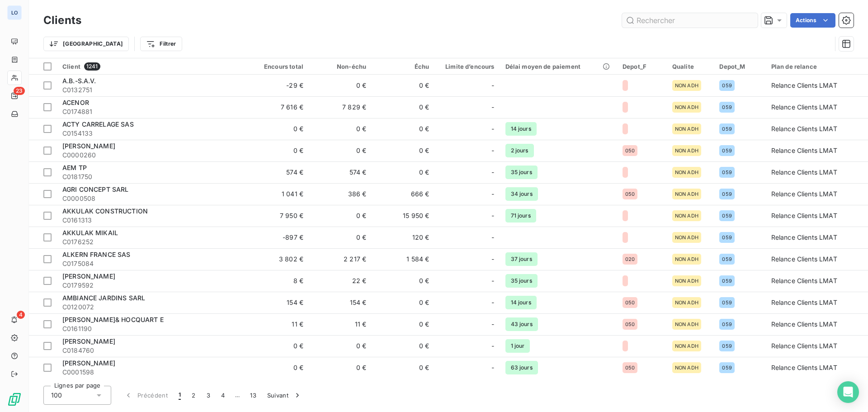 This screenshot has height=412, width=868. What do you see at coordinates (521, 216) in the screenshot?
I see `span: 71 jours` at bounding box center [521, 216].